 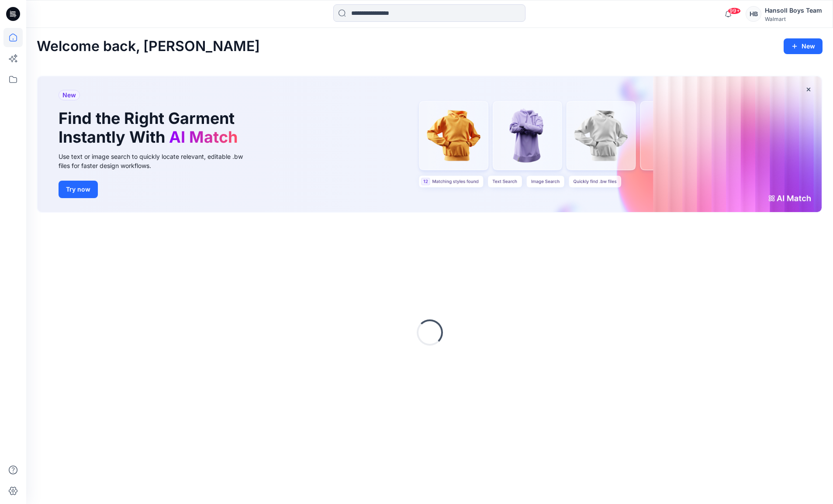 I want to click on span: 99+, so click(x=734, y=11).